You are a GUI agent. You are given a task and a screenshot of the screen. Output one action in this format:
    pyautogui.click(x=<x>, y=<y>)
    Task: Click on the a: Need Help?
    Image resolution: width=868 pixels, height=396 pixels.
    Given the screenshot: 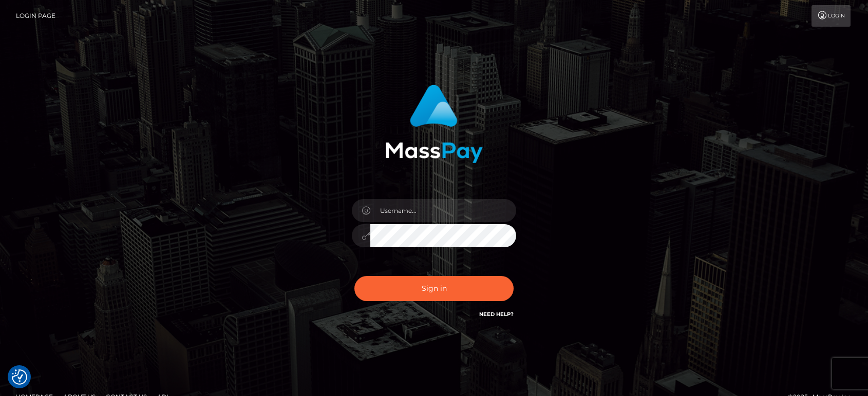 What is the action you would take?
    pyautogui.click(x=496, y=314)
    